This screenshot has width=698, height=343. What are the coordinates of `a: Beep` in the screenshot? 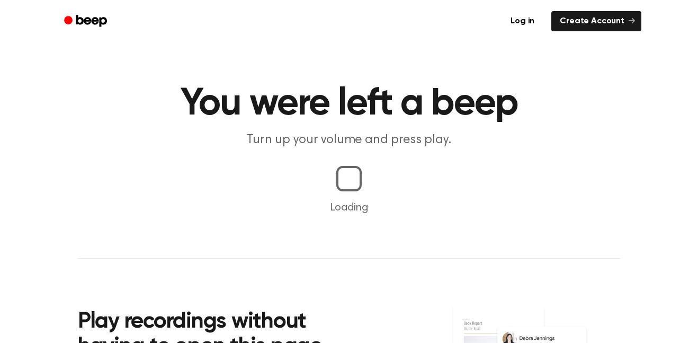 It's located at (86, 21).